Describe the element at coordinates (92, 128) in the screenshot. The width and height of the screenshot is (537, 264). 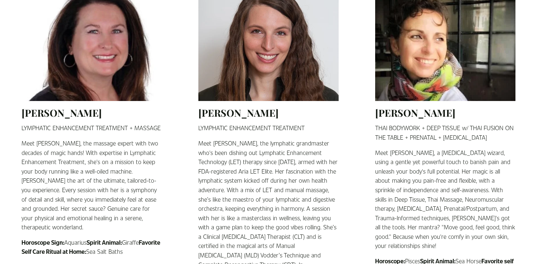
I see `p: LYMPHATIC ENHANCEMENT TREATMENT + MASSAGE` at that location.